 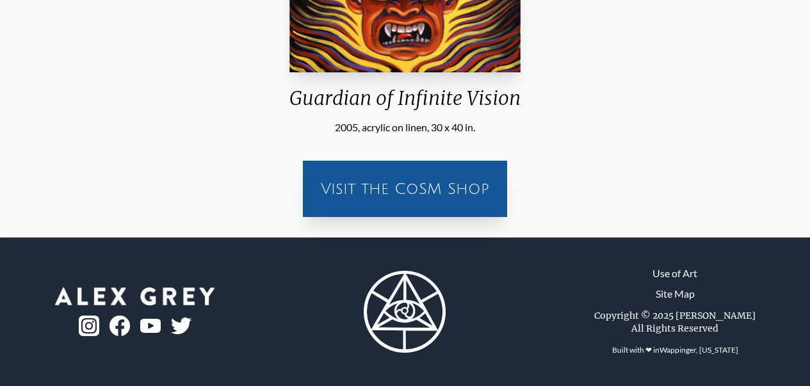 I want to click on a: Site Map, so click(x=675, y=294).